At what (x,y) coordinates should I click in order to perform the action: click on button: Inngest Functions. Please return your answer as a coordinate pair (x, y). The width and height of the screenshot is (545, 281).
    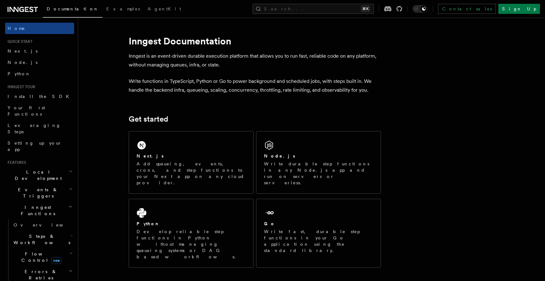
    Looking at the image, I should click on (39, 211).